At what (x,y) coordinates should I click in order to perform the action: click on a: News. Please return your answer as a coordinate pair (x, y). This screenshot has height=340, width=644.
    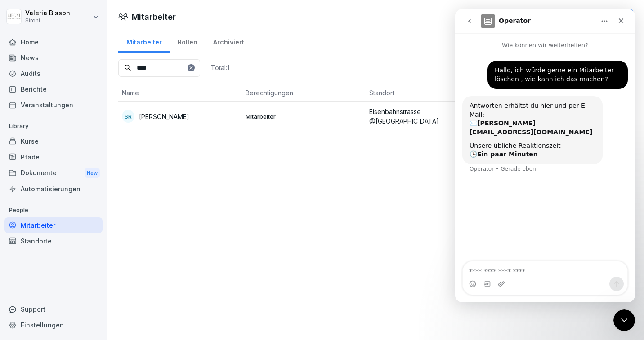
    Looking at the image, I should click on (53, 58).